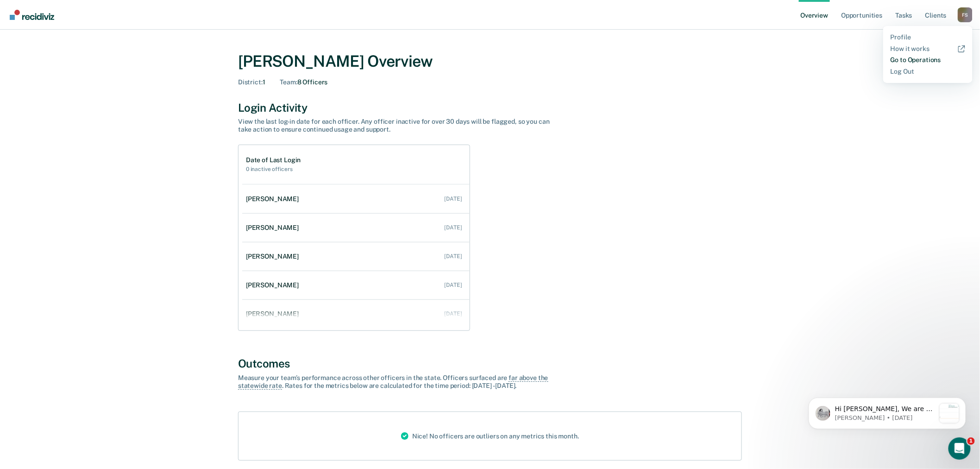 The image size is (980, 469). What do you see at coordinates (401, 125) in the screenshot?
I see `div: View the last log-in date for each officer. Any officer inactive for over 30 days will be flagged...` at bounding box center [401, 125].